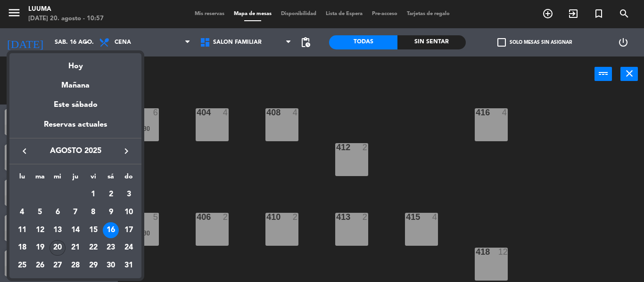 This screenshot has width=644, height=282. Describe the element at coordinates (111, 230) in the screenshot. I see `div: 16` at that location.